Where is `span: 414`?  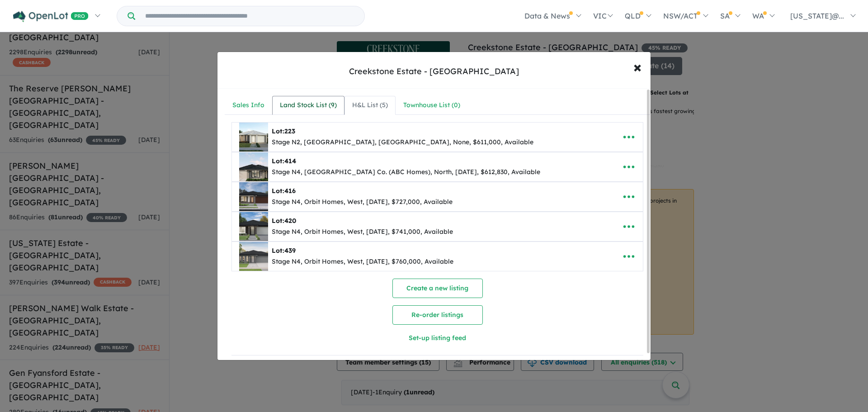 span: 414 is located at coordinates (290, 161).